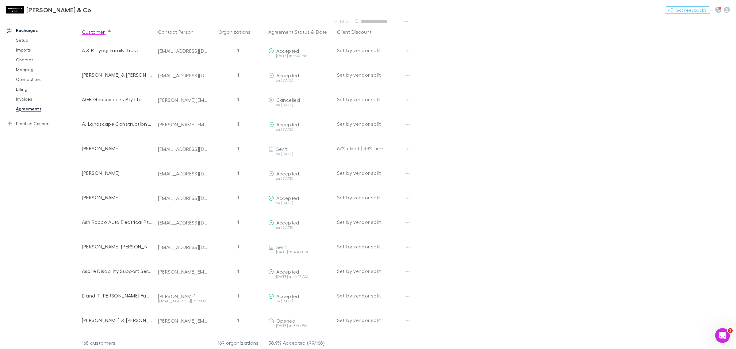  Describe the element at coordinates (44, 124) in the screenshot. I see `a: Practice Connect` at that location.